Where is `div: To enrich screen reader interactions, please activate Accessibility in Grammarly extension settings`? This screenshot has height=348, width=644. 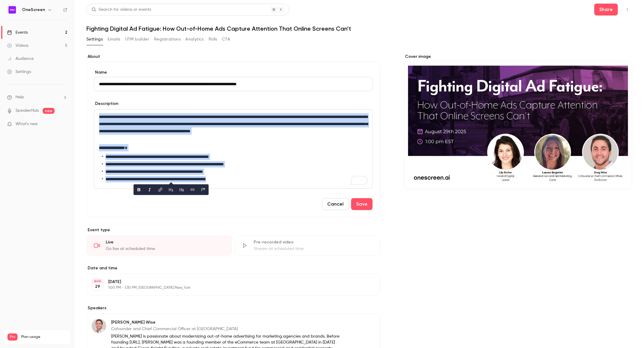
div: To enrich screen reader interactions, please activate Accessibility in Grammarly extension settings is located at coordinates (233, 149).